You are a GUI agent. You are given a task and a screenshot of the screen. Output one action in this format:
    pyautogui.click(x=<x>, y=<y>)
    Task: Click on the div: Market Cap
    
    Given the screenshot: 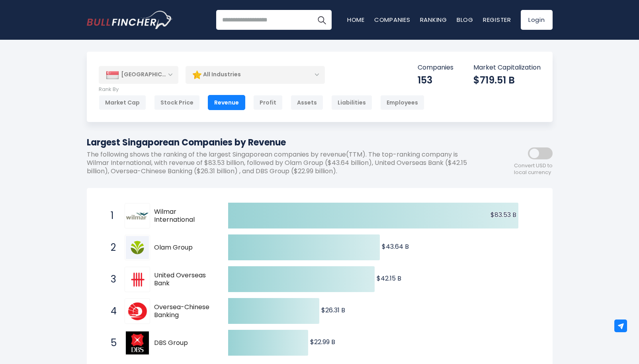 What is the action you would take?
    pyautogui.click(x=122, y=103)
    